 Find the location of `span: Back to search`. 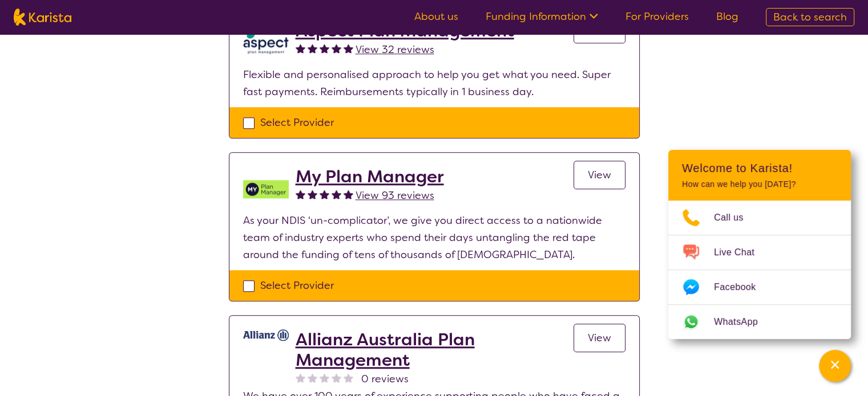

span: Back to search is located at coordinates (809, 17).